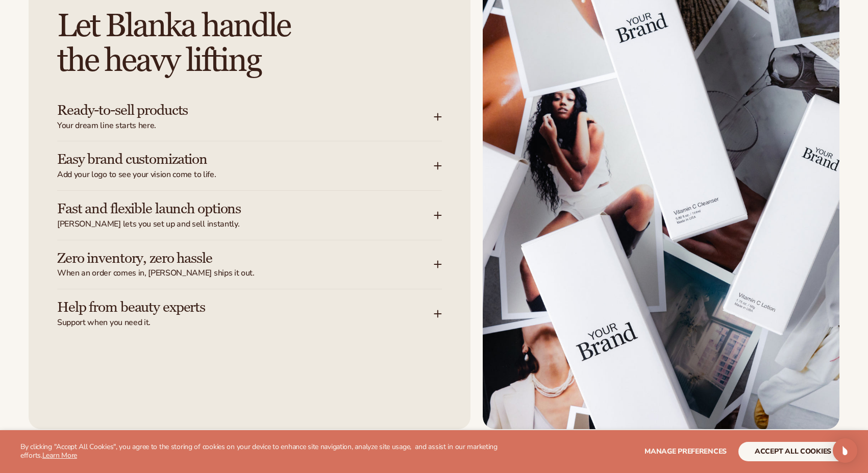 This screenshot has width=868, height=473. Describe the element at coordinates (845, 451) in the screenshot. I see `div: Open Intercom Messenger` at that location.